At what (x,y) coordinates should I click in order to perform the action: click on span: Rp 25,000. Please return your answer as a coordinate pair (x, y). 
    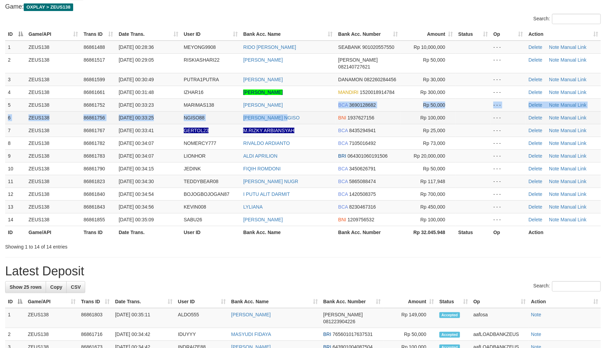
    Looking at the image, I should click on (435, 130).